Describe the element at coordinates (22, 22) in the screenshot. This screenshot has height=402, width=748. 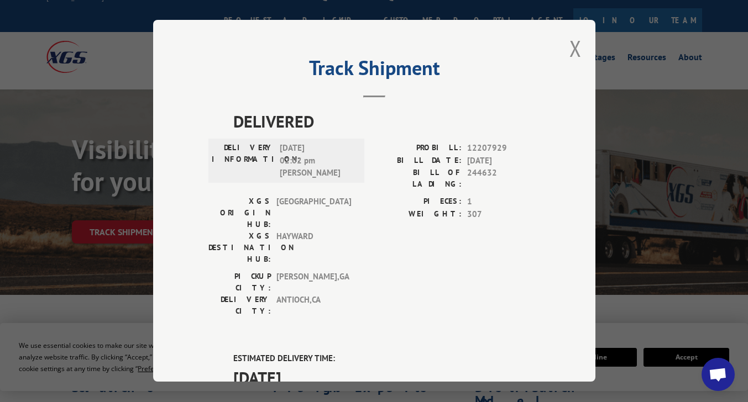
I see `img: logo_orange.svg` at that location.